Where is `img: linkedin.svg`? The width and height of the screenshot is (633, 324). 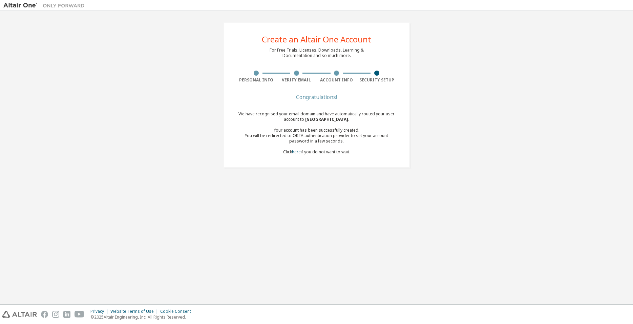 img: linkedin.svg is located at coordinates (67, 314).